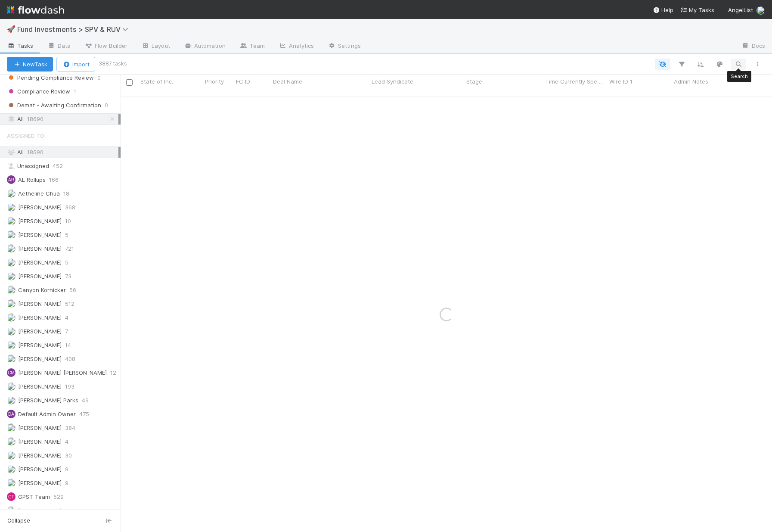  I want to click on span: 14, so click(68, 345).